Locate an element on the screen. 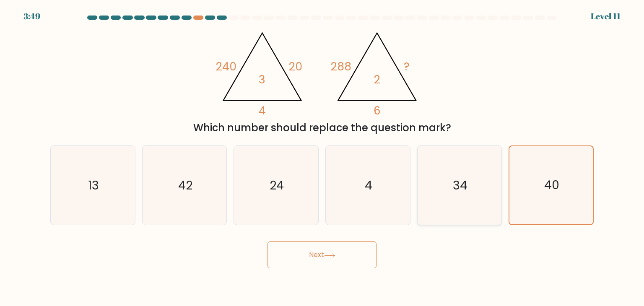 The width and height of the screenshot is (644, 306). text: 24 is located at coordinates (277, 185).